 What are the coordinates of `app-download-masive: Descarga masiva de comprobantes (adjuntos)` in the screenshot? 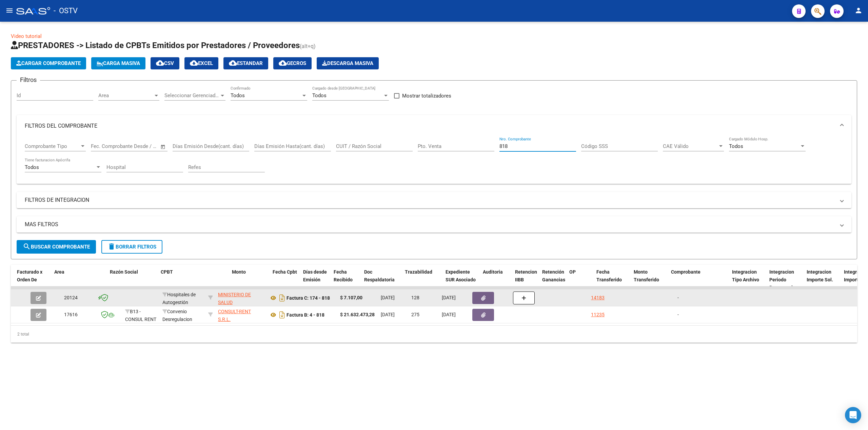 It's located at (348, 63).